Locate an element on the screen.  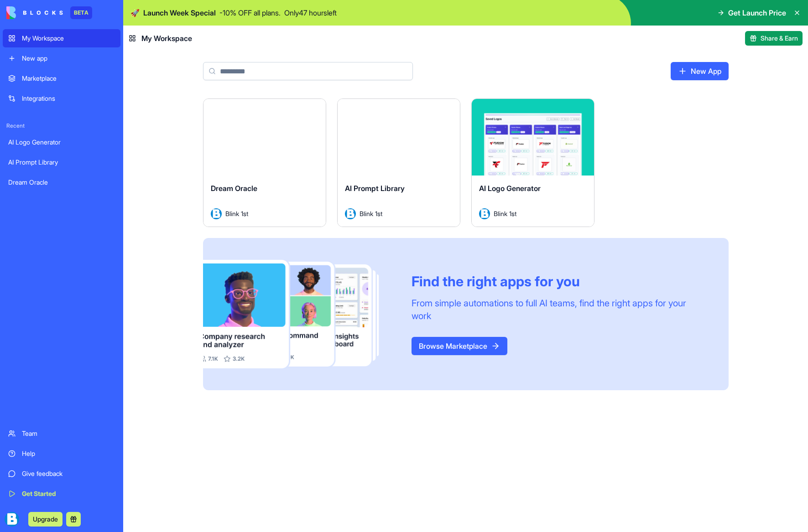
p: Only 47 hours left is located at coordinates (310, 13).